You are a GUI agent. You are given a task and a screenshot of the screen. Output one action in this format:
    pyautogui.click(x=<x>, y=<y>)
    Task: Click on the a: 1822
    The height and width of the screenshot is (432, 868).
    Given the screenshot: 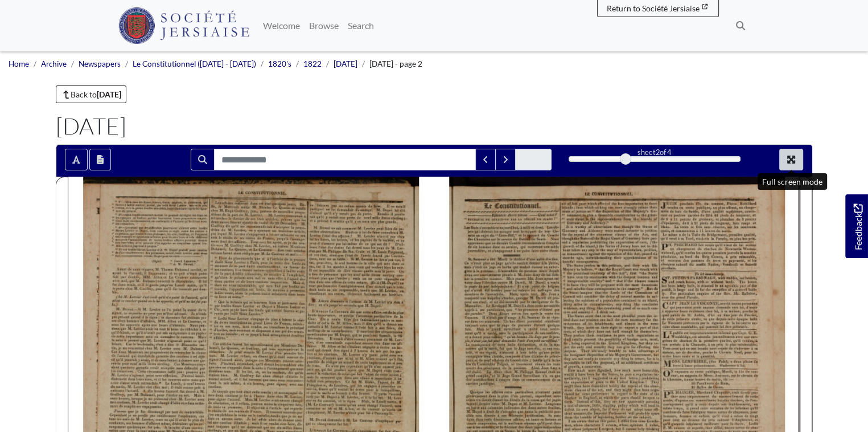 What is the action you would take?
    pyautogui.click(x=313, y=63)
    